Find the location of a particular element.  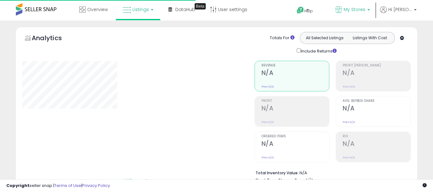

span: Avg. Buybox Share is located at coordinates (377, 101).